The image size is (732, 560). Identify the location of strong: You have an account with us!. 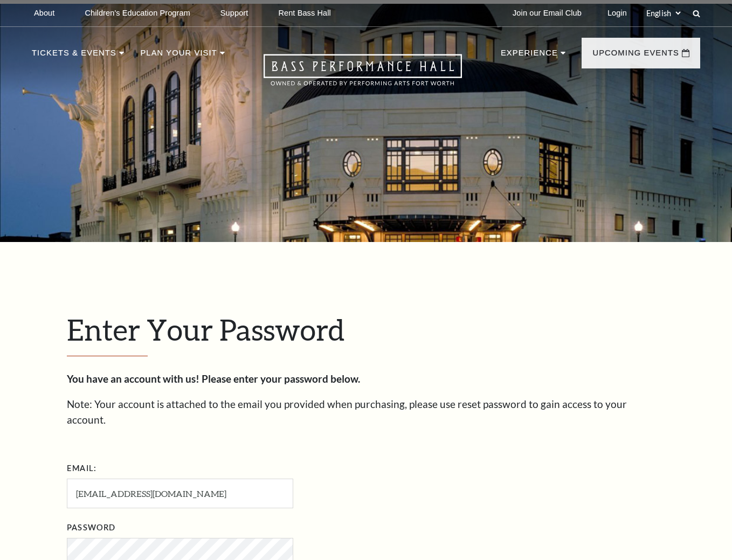
(133, 379).